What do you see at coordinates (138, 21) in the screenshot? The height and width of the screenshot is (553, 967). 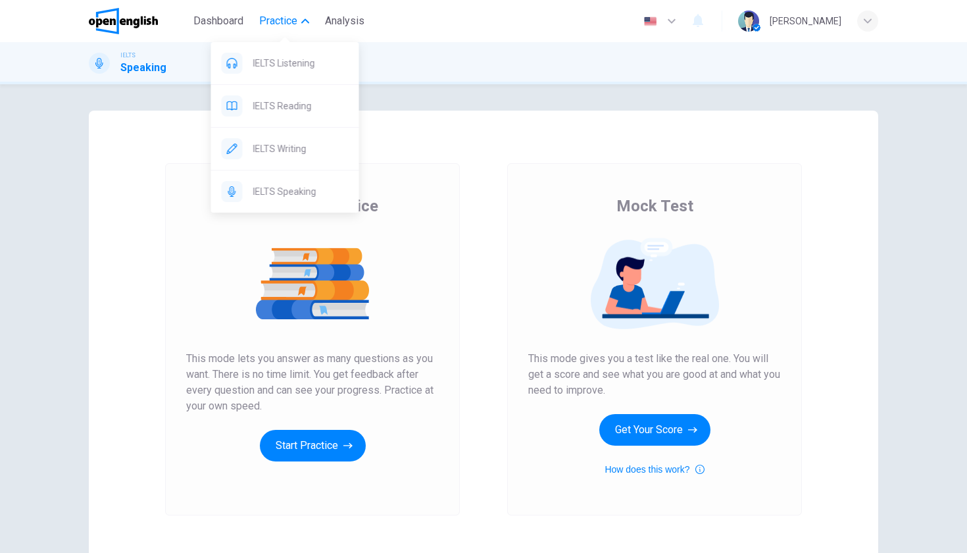 I see `a: OpenEnglish logo` at bounding box center [138, 21].